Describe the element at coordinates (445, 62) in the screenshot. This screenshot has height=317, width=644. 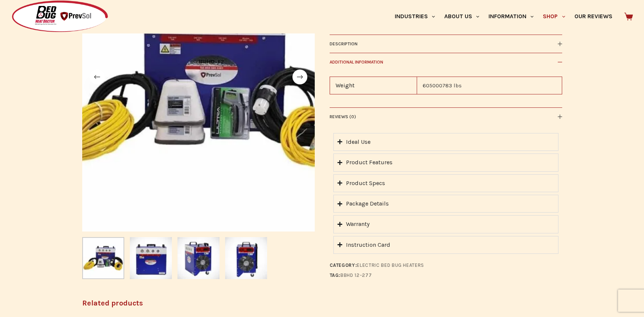
I see `button: Additional information` at that location.